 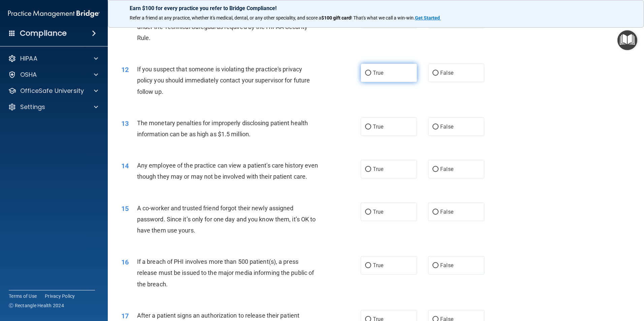 What do you see at coordinates (428, 18) in the screenshot?
I see `a: Get Started` at bounding box center [428, 18].